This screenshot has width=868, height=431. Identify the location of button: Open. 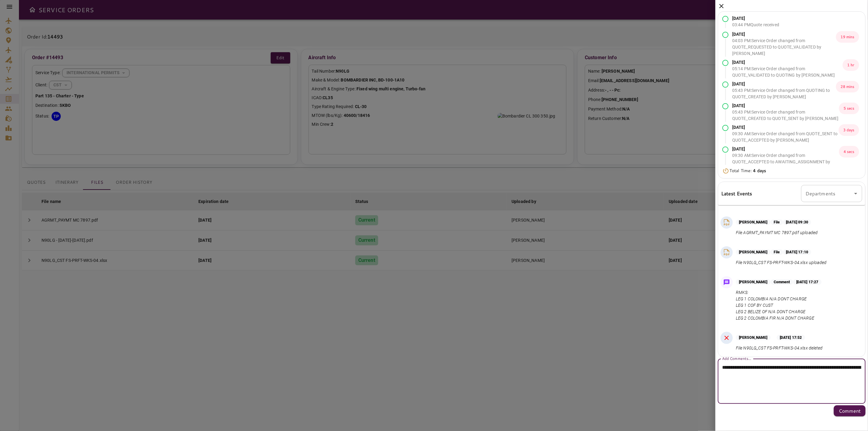
(856, 193).